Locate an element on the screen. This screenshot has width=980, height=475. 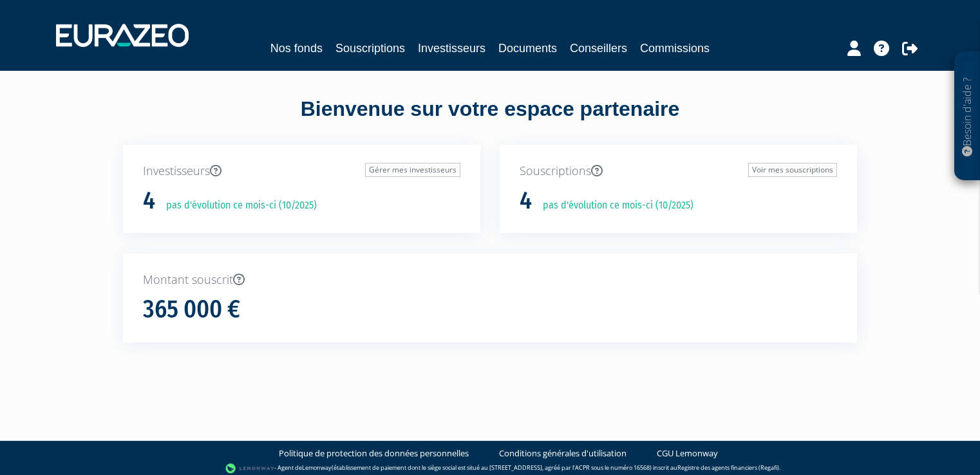
a: CGU Lemonway is located at coordinates (687, 453).